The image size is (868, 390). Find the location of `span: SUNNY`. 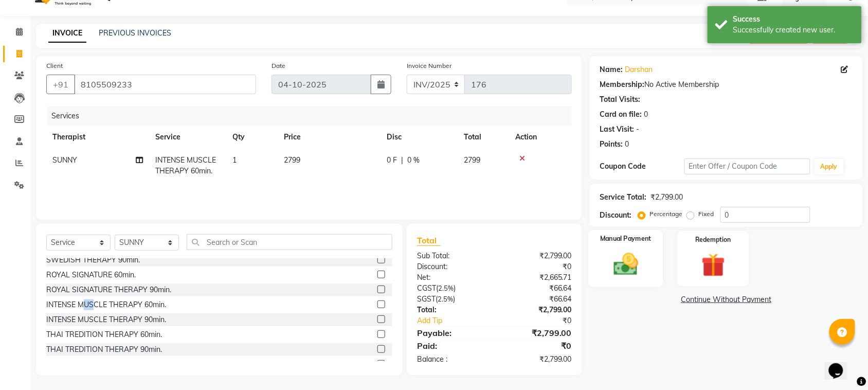

span: SUNNY is located at coordinates (65, 160).